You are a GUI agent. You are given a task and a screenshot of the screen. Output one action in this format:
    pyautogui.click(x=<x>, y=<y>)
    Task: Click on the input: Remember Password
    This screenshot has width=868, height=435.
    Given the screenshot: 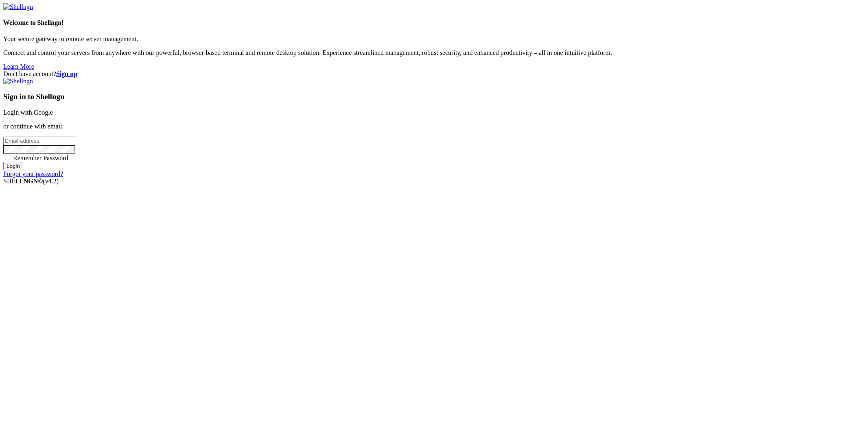 What is the action you would take?
    pyautogui.click(x=7, y=157)
    